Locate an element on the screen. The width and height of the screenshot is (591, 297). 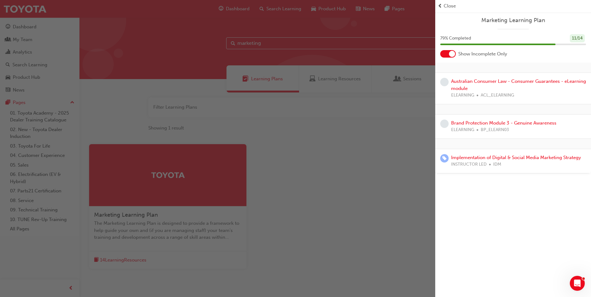
span: BP_ELEARN03 is located at coordinates (494, 130).